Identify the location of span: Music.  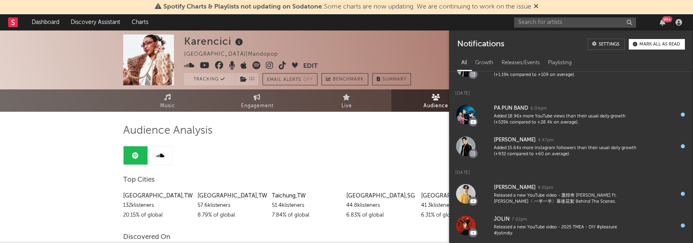
(167, 106).